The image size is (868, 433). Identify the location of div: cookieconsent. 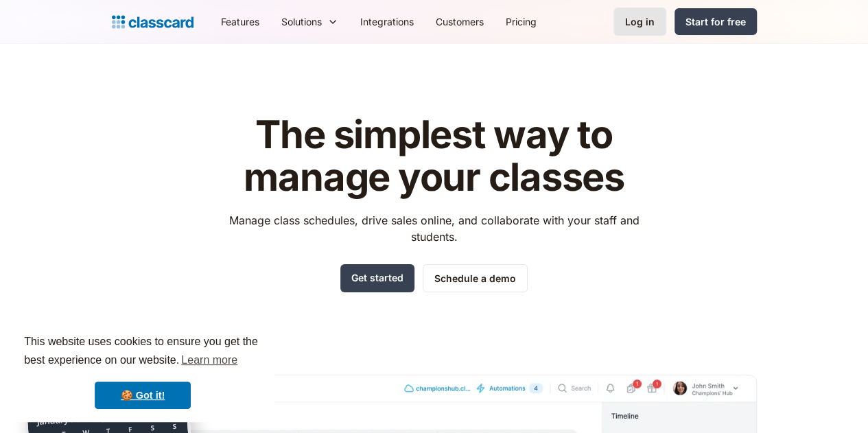
(142, 371).